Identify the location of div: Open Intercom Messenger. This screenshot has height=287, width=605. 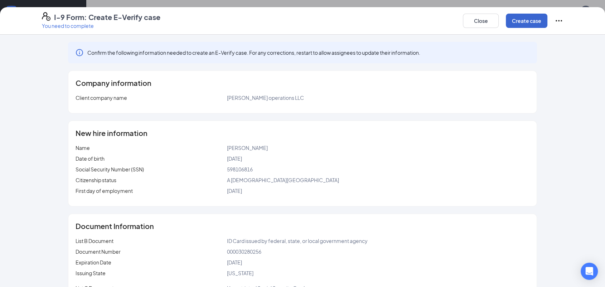
(589, 271).